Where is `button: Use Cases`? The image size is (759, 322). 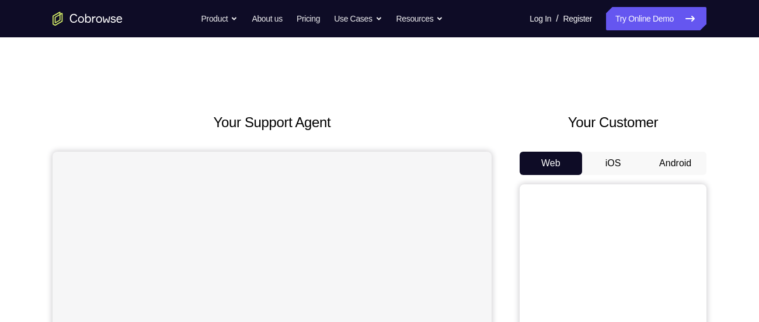 button: Use Cases is located at coordinates (358, 19).